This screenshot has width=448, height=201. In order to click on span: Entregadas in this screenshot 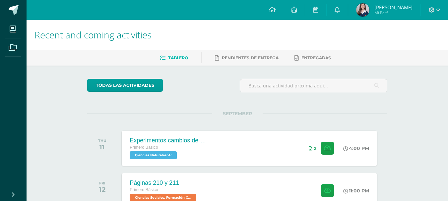, I will do `click(316, 58)`.